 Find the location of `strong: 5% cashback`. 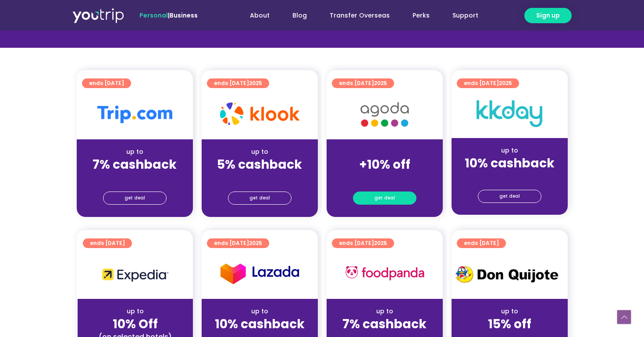

strong: 5% cashback is located at coordinates (259, 164).